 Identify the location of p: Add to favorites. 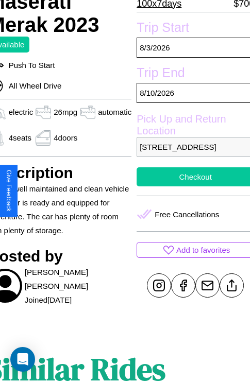
(203, 250).